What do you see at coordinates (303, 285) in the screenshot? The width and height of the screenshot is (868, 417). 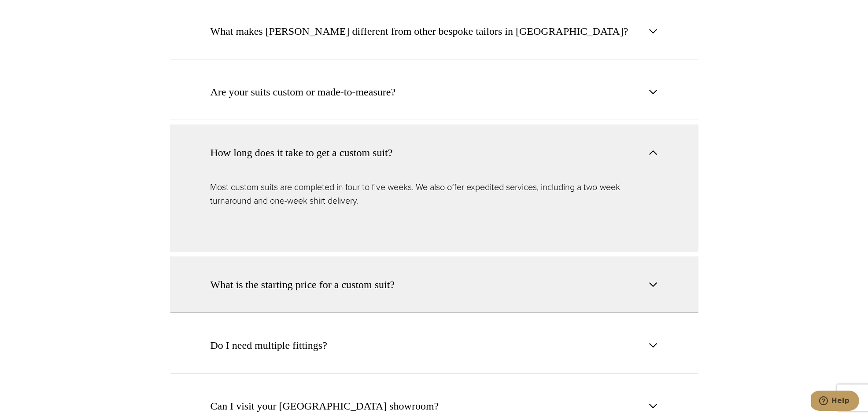 I see `span: What is the starting price for a custom suit?` at bounding box center [303, 285].